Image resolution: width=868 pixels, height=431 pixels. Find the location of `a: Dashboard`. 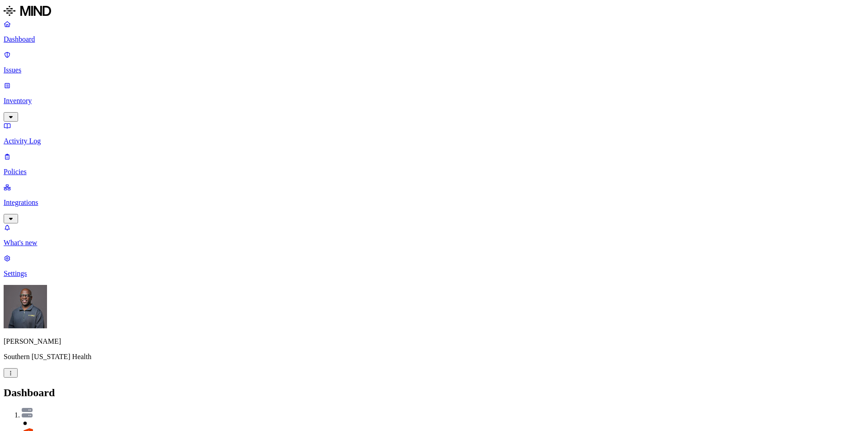

a: Dashboard is located at coordinates (434, 31).